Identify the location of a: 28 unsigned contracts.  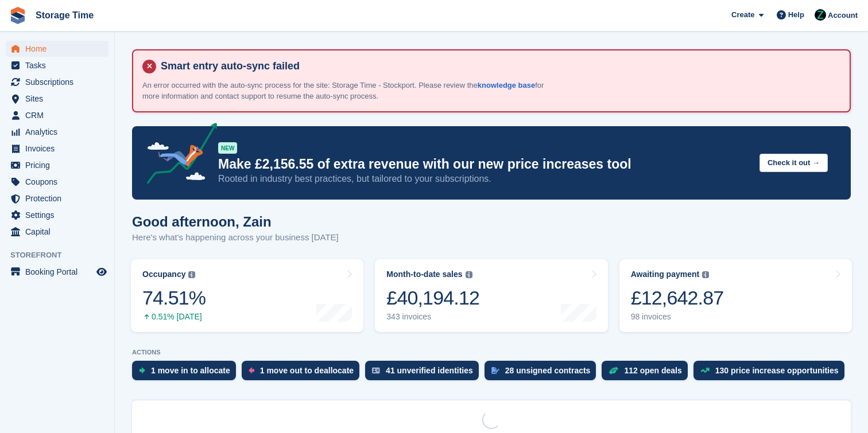
(543, 373).